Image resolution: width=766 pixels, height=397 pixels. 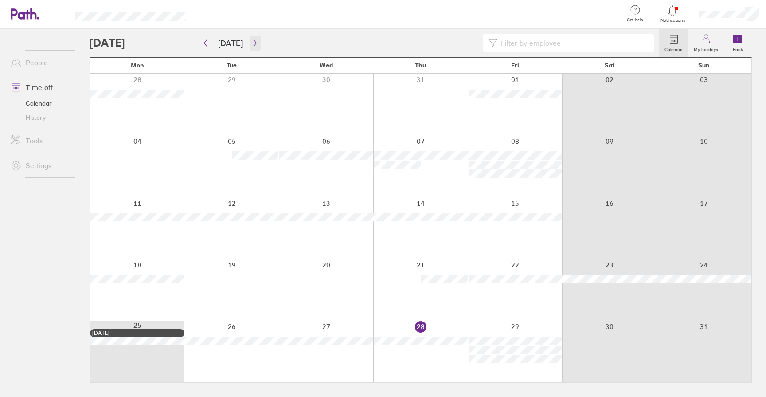 What do you see at coordinates (674, 48) in the screenshot?
I see `label: Calendar` at bounding box center [674, 48].